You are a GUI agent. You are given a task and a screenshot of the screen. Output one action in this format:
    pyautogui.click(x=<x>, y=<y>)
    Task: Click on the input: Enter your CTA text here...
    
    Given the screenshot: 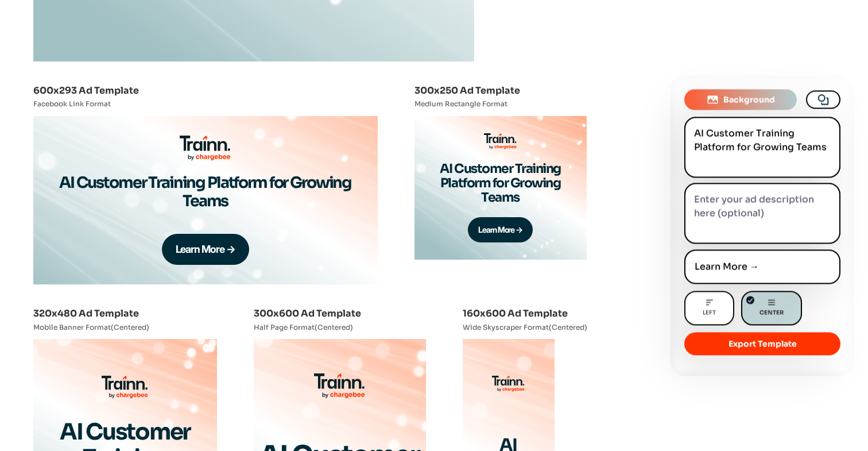 What is the action you would take?
    pyautogui.click(x=762, y=266)
    